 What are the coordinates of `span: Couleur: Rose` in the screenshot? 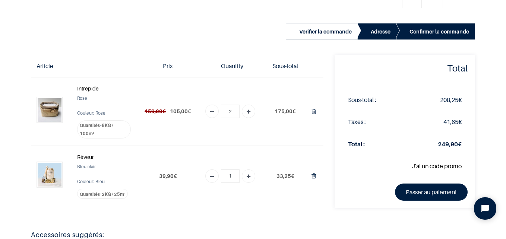 It's located at (91, 113).